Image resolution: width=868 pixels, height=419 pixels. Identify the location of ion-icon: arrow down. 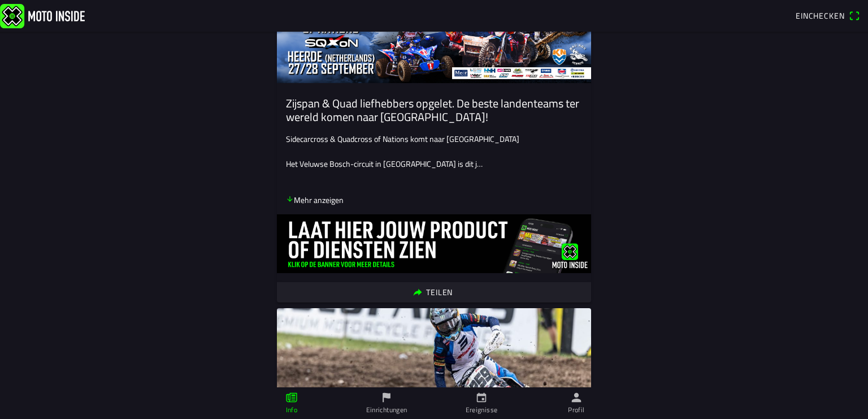
(290, 199).